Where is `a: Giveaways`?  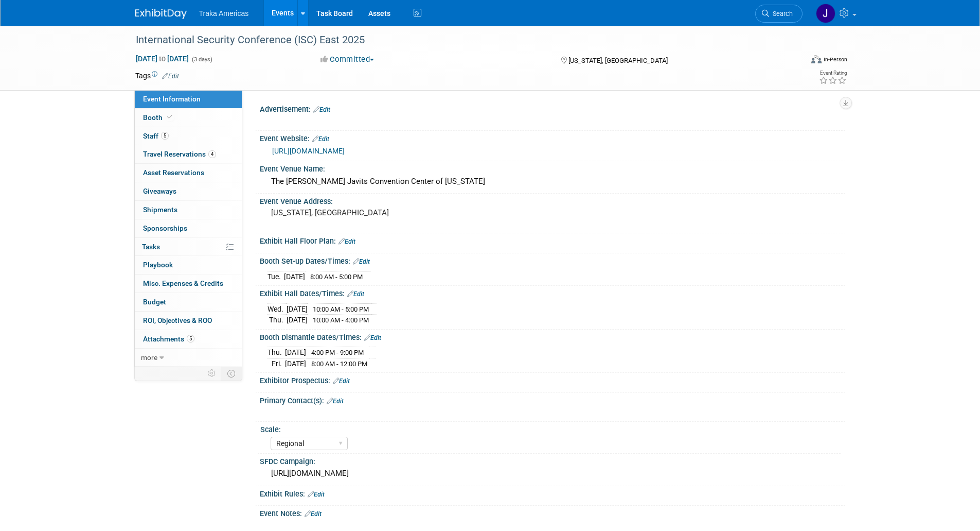
a: Giveaways is located at coordinates (188, 190).